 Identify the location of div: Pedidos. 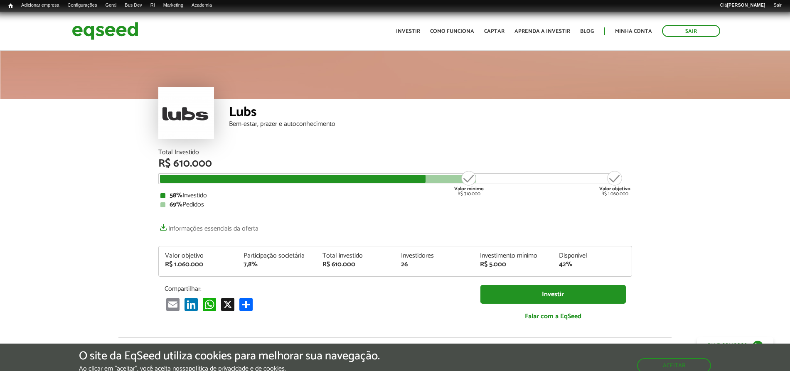
(395, 205).